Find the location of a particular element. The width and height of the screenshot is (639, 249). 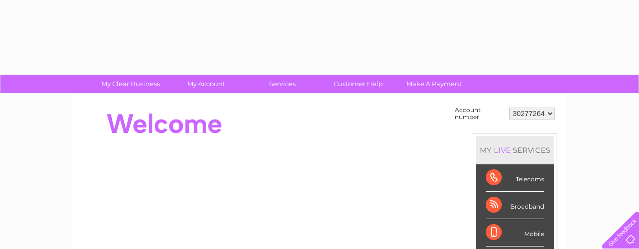

div: MY SERVICES is located at coordinates (514, 150).